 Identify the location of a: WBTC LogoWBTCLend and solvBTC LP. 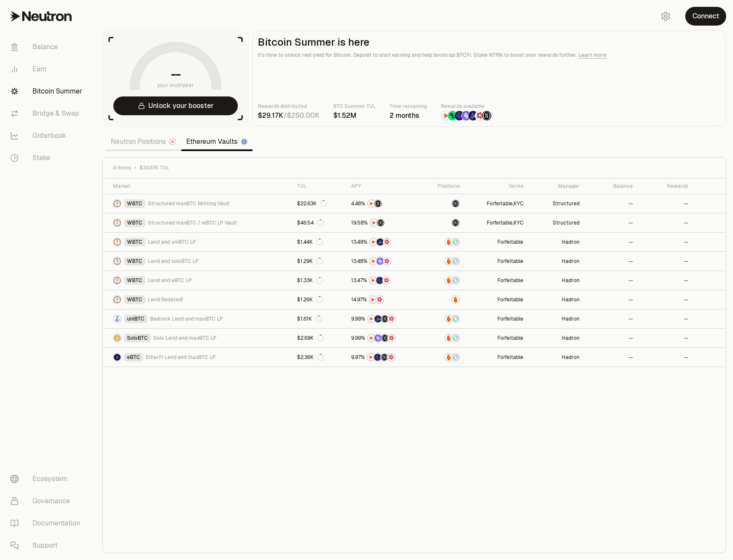
(198, 261).